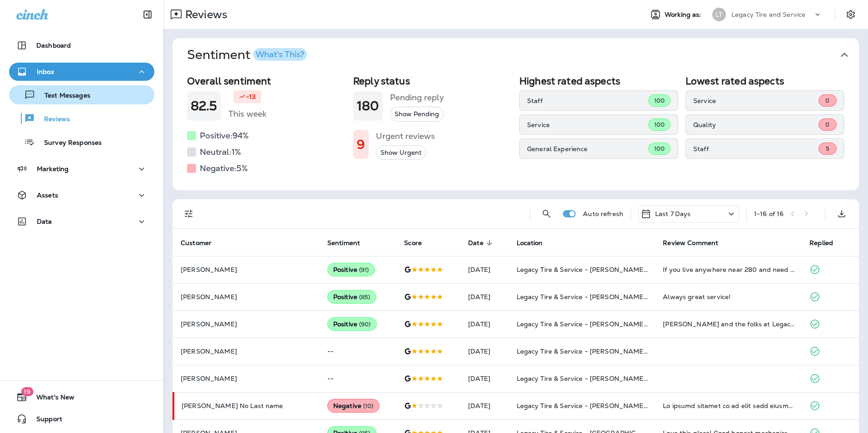  What do you see at coordinates (251, 97) in the screenshot?
I see `p: -13` at bounding box center [251, 97].